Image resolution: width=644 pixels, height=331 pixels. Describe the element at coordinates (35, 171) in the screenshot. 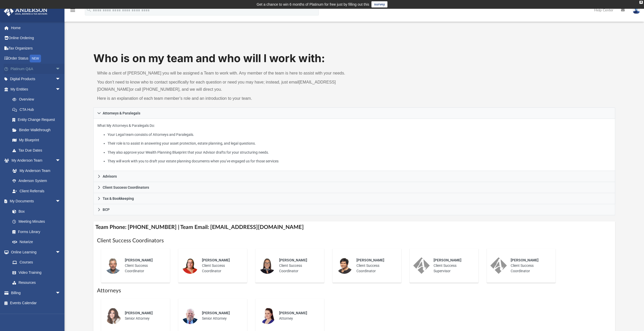

I see `a: My Anderson Team` at that location.